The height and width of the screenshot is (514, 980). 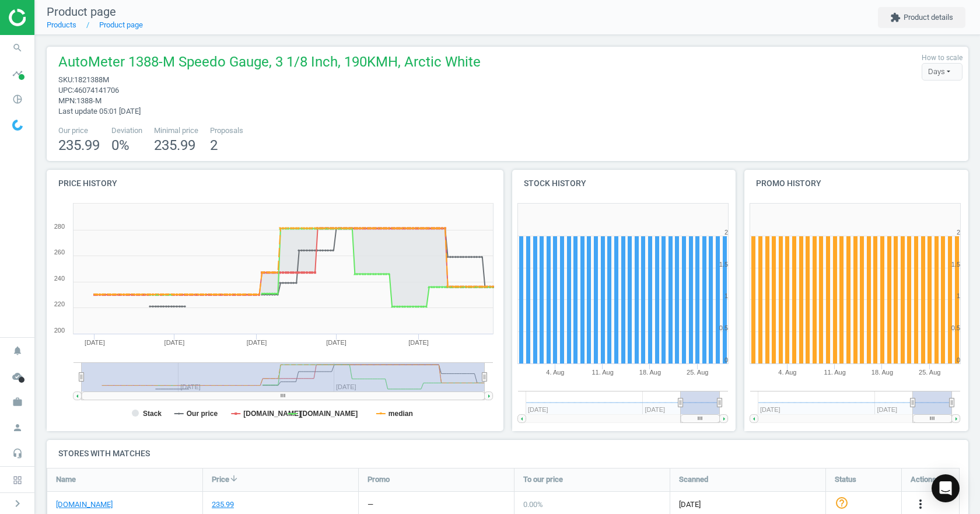 What do you see at coordinates (18, 351) in the screenshot?
I see `i: notifications` at bounding box center [18, 351].